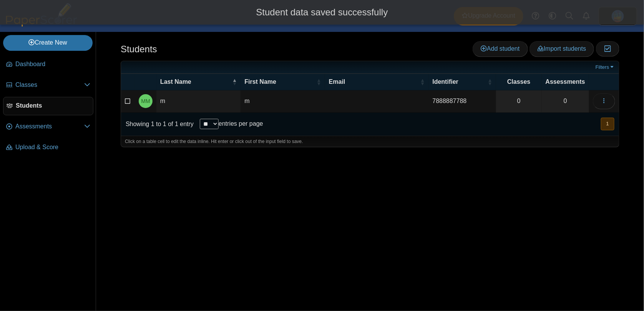  I want to click on label: entries per page, so click(241, 123).